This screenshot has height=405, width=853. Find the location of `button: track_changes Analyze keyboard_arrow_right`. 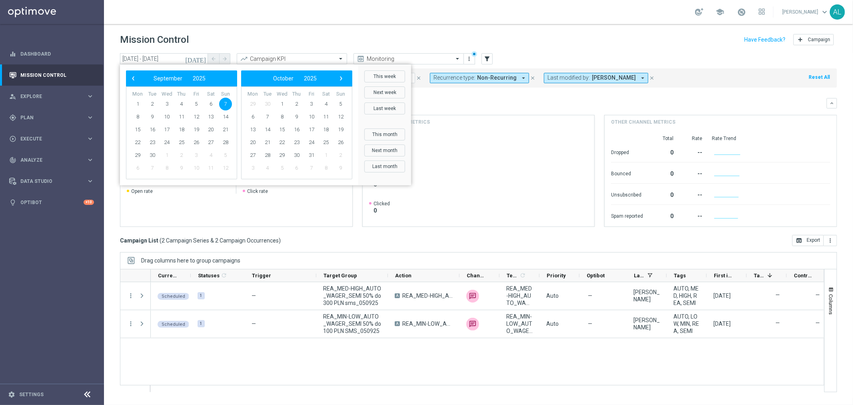

button: track_changes Analyze keyboard_arrow_right is located at coordinates (52, 160).